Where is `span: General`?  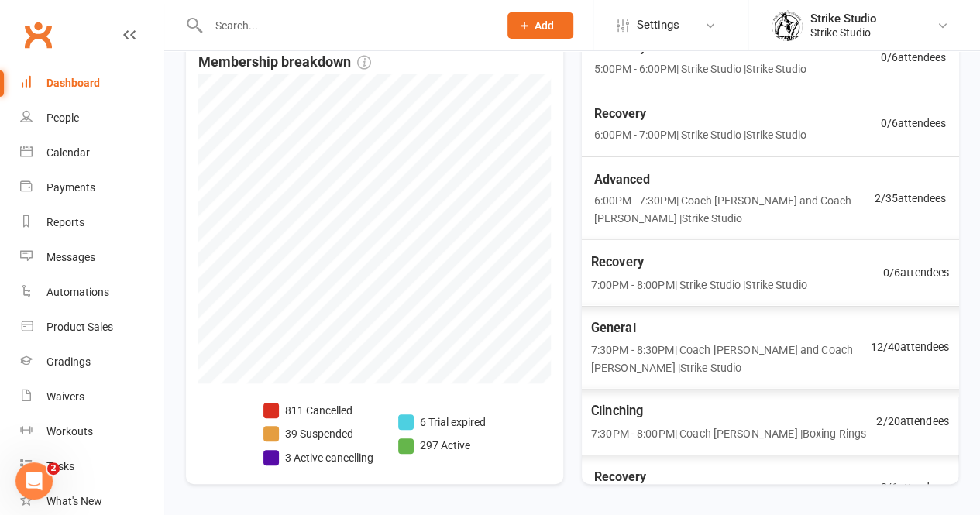 span: General is located at coordinates (730, 327).